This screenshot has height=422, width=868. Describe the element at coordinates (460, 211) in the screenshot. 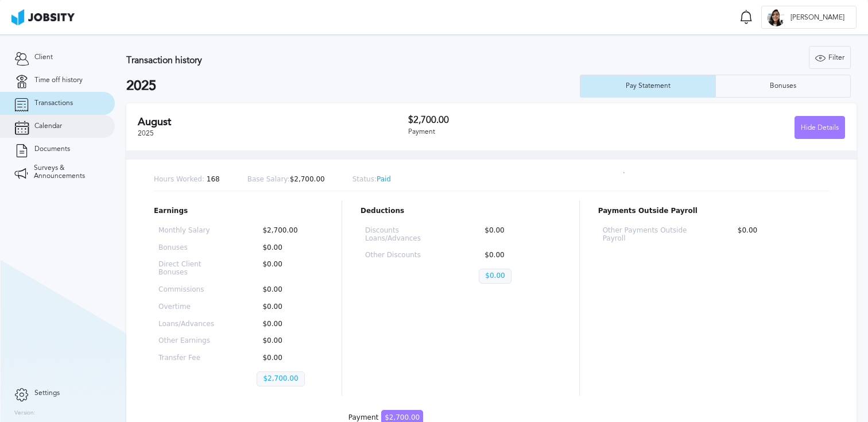

I see `p: Deductions` at that location.